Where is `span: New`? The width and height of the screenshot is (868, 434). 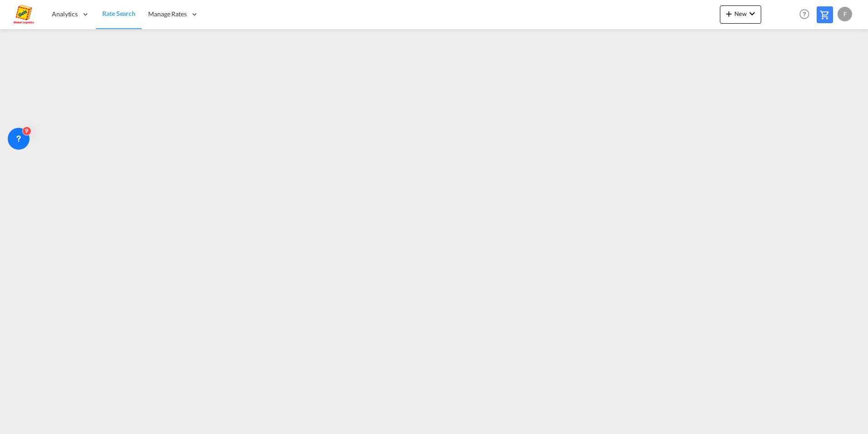
span: New is located at coordinates (740, 13).